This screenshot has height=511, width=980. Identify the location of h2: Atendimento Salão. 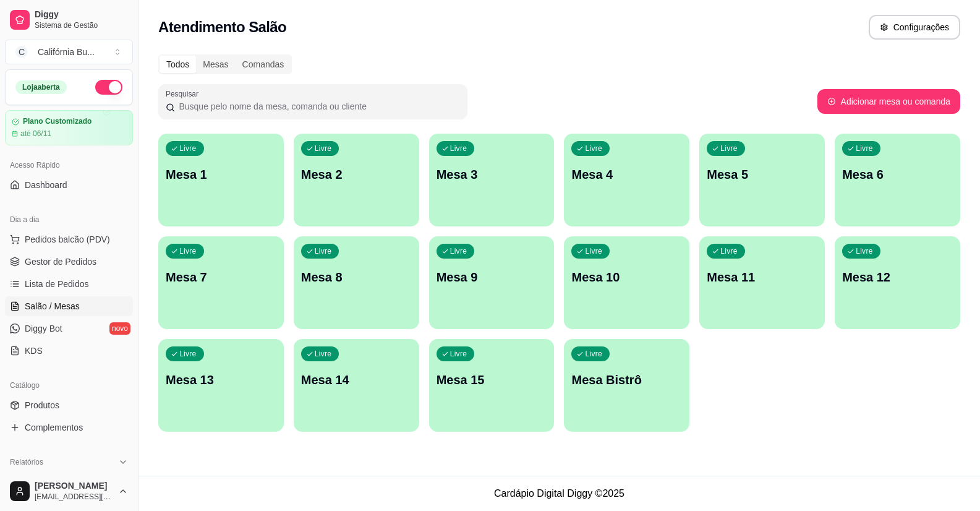
(222, 27).